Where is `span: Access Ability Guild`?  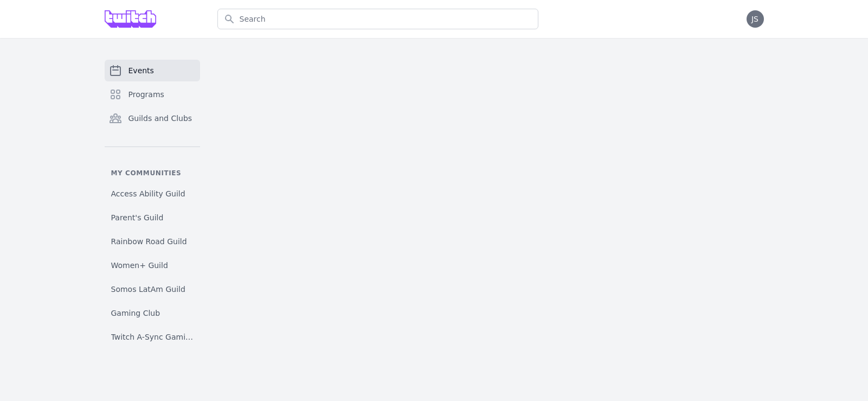 span: Access Ability Guild is located at coordinates (148, 193).